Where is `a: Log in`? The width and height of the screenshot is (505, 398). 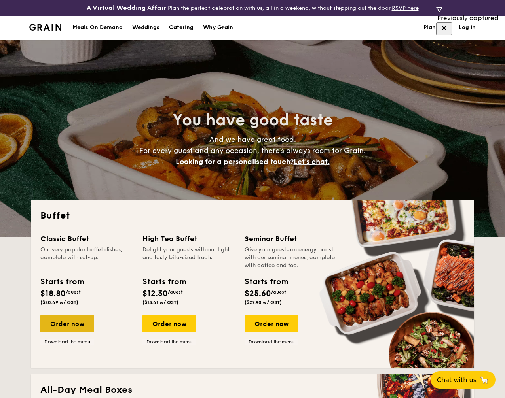 a: Log in is located at coordinates (467, 28).